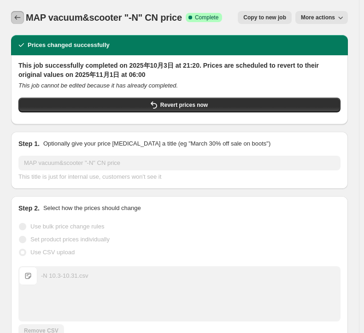  I want to click on input: 30% off holiday sale, so click(179, 163).